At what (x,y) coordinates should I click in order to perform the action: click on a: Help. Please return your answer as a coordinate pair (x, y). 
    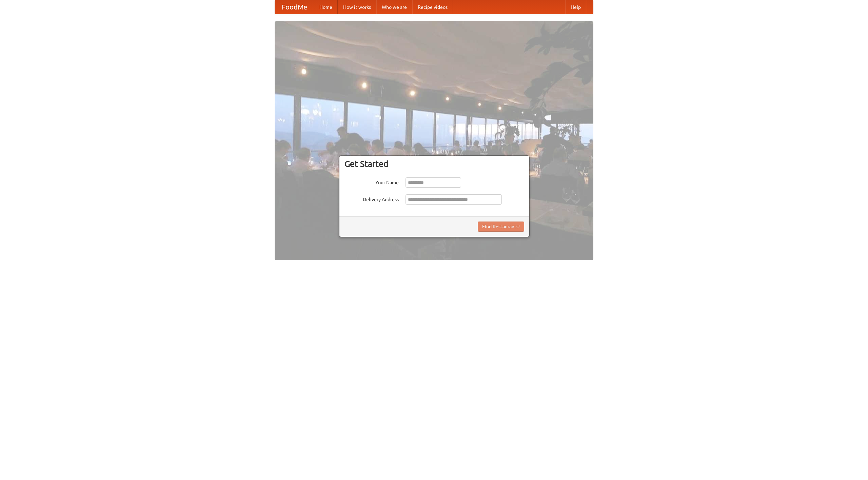
    Looking at the image, I should click on (576, 7).